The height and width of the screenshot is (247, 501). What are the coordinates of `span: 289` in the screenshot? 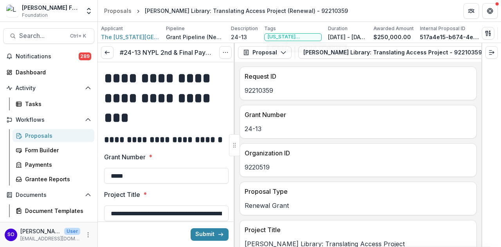 It's located at (85, 56).